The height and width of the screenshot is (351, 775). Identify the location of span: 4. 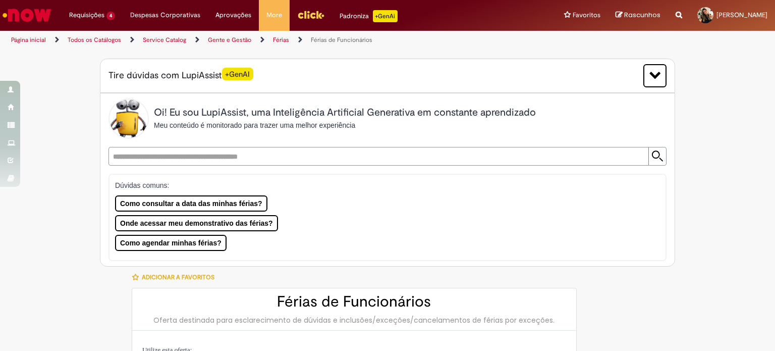
(111, 16).